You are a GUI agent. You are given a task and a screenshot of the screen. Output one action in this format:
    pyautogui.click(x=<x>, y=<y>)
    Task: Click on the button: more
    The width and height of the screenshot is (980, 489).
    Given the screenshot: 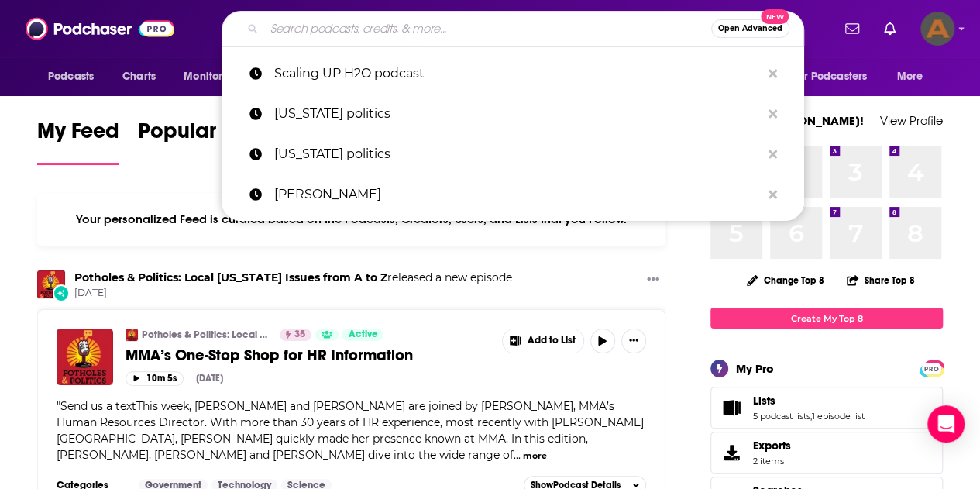 What is the action you would take?
    pyautogui.click(x=534, y=456)
    